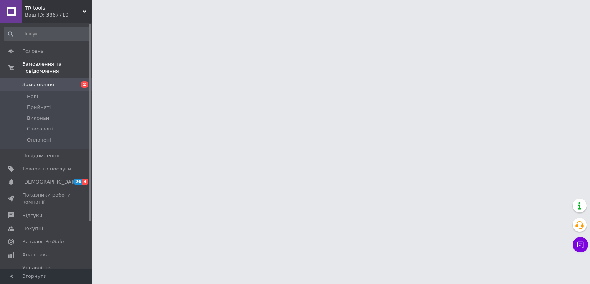  Describe the element at coordinates (39, 140) in the screenshot. I see `span: Оплачені` at that location.